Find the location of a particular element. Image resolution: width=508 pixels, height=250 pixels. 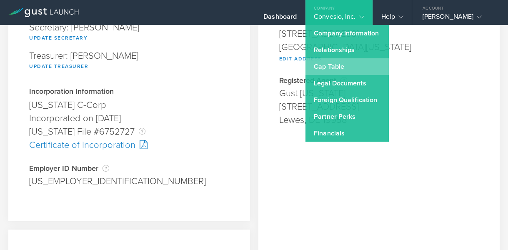

div: Registered Agent is located at coordinates (379, 80).